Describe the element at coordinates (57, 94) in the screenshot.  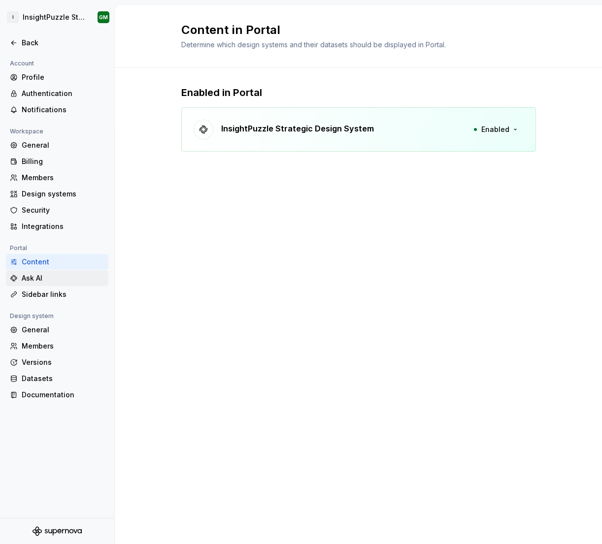
I see `a: Authentication` at that location.